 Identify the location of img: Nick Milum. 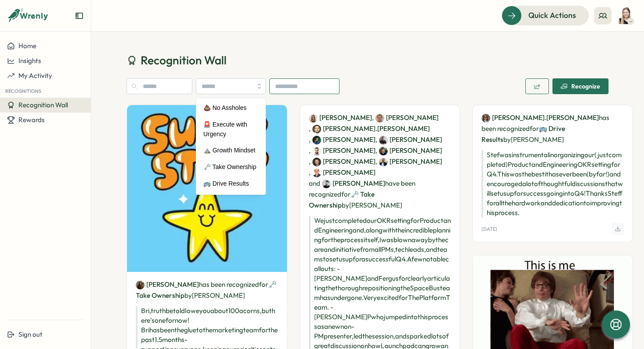
(317, 140).